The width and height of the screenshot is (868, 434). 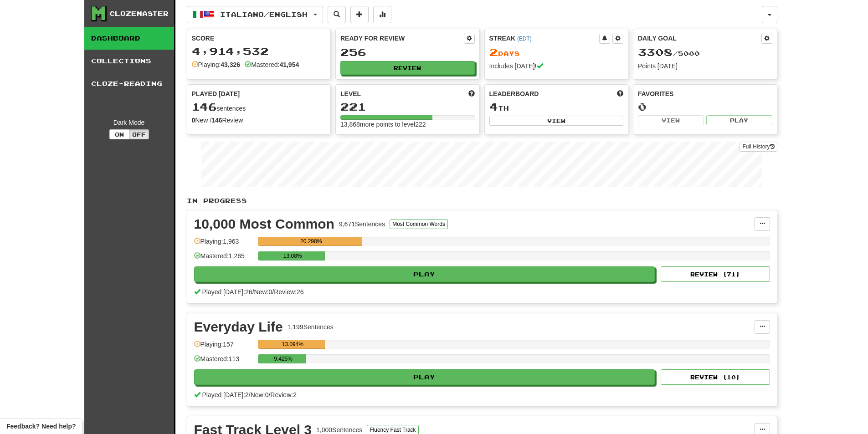 I want to click on span: This week in points, UTC, so click(x=621, y=94).